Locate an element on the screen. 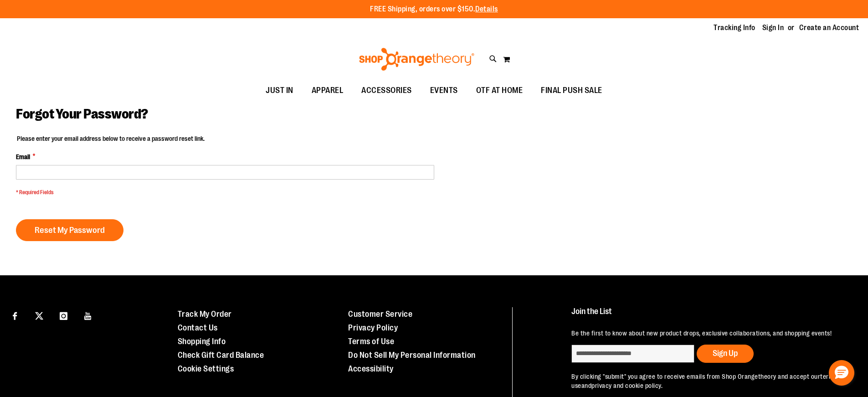  h4: Join the List is located at coordinates (709, 316).